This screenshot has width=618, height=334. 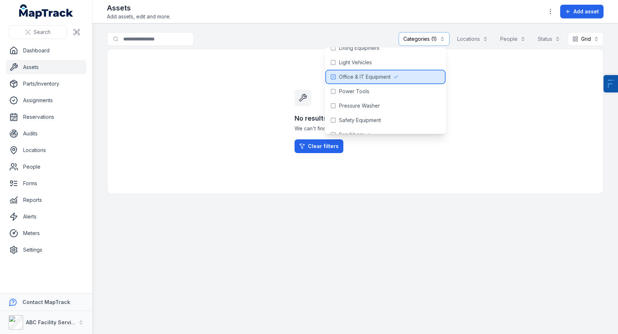 I want to click on strong: Contact MapTrack, so click(x=46, y=302).